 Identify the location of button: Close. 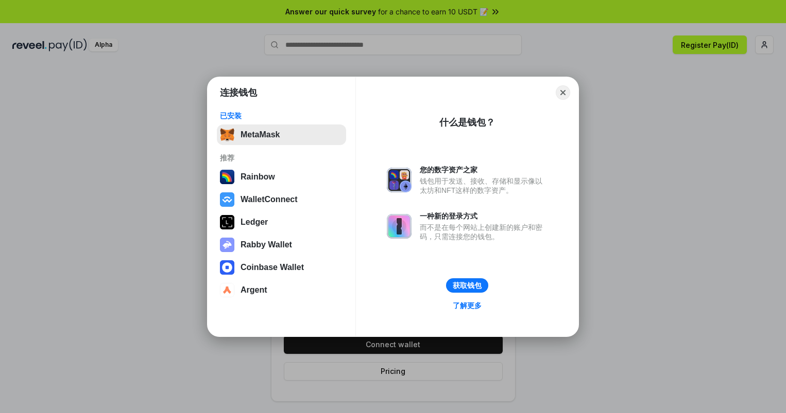
(563, 93).